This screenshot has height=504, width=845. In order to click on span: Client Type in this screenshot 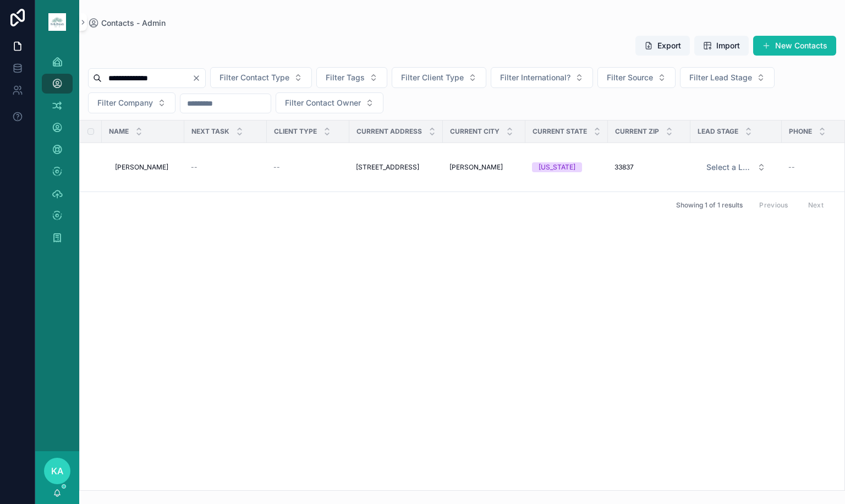, I will do `click(295, 132)`.